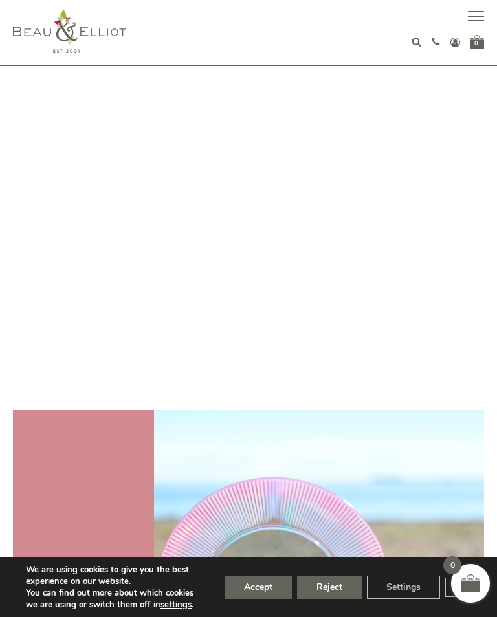 This screenshot has height=617, width=497. What do you see at coordinates (176, 605) in the screenshot?
I see `button: settings` at bounding box center [176, 605].